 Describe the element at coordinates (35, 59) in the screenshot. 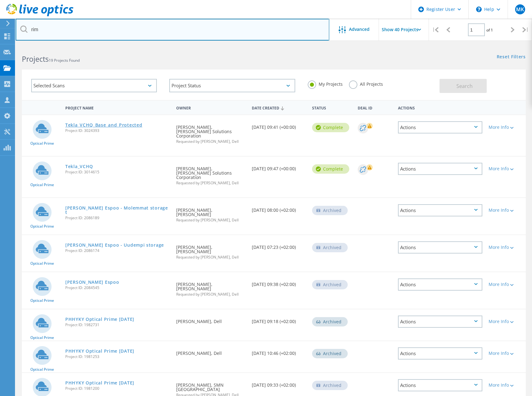

I see `b: Projects` at that location.